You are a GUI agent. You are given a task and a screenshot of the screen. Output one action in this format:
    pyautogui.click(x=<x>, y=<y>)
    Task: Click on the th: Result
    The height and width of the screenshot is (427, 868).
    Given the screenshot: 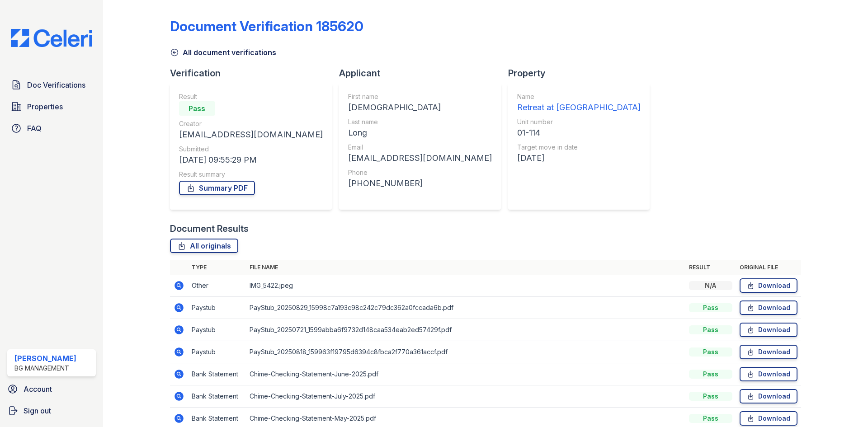 What is the action you would take?
    pyautogui.click(x=711, y=268)
    